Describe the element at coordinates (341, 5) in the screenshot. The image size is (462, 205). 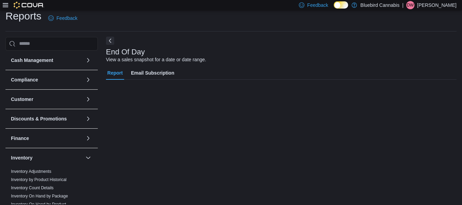
I see `input: Dark Mode` at that location.